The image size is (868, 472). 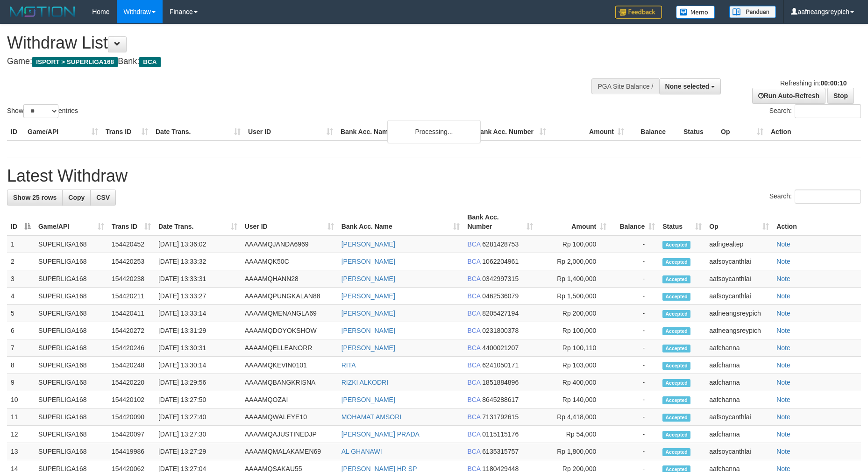 What do you see at coordinates (34, 198) in the screenshot?
I see `span: Show 25 rows` at bounding box center [34, 198].